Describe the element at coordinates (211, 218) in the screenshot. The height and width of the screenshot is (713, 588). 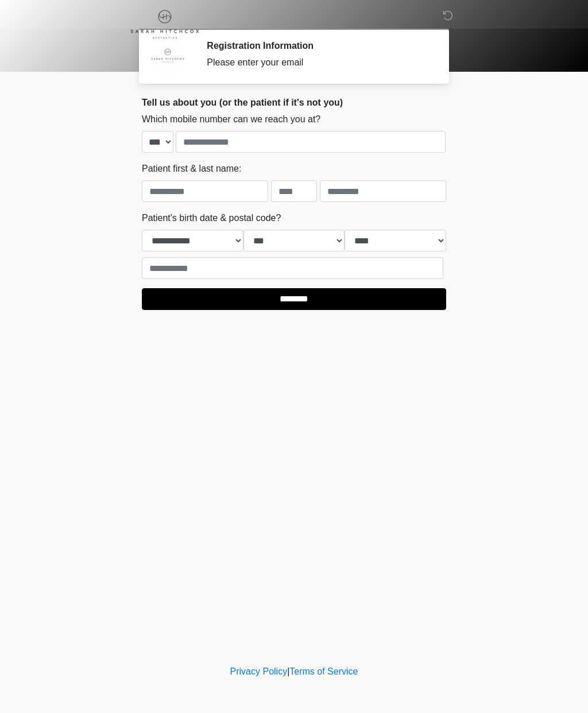
I see `label: Patient's birth date & postal code?` at that location.